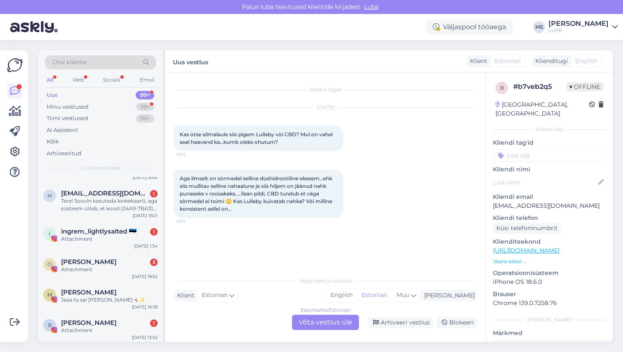 The width and height of the screenshot is (623, 352). Describe the element at coordinates (78, 80) in the screenshot. I see `div: Web` at that location.